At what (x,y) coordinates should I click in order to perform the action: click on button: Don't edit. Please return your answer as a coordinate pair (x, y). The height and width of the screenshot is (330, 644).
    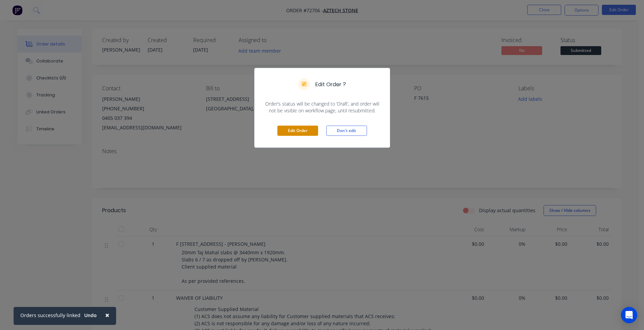
    Looking at the image, I should click on (347, 131).